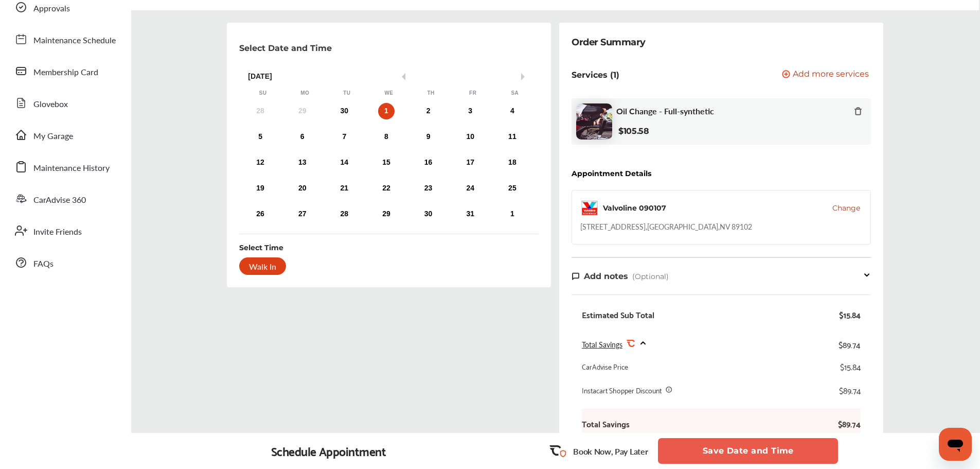 The width and height of the screenshot is (980, 469). Describe the element at coordinates (66, 73) in the screenshot. I see `span: Membership Card` at that location.